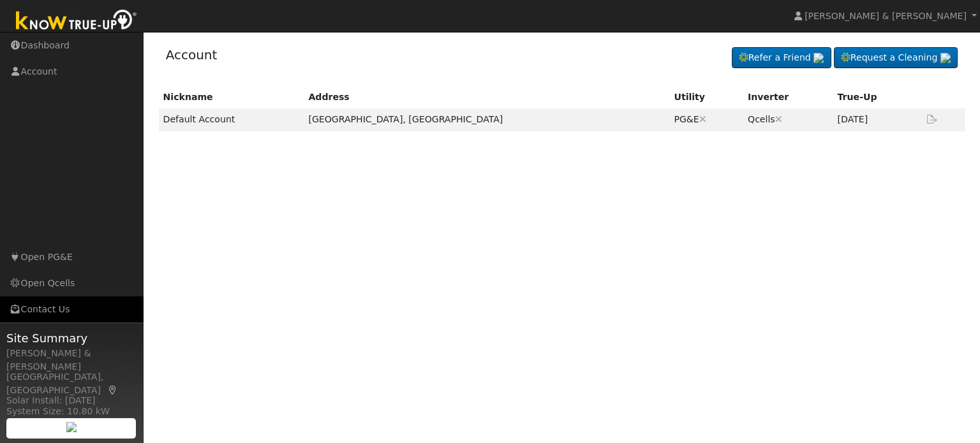 The image size is (980, 443). What do you see at coordinates (231, 119) in the screenshot?
I see `td: Default Account` at bounding box center [231, 119].